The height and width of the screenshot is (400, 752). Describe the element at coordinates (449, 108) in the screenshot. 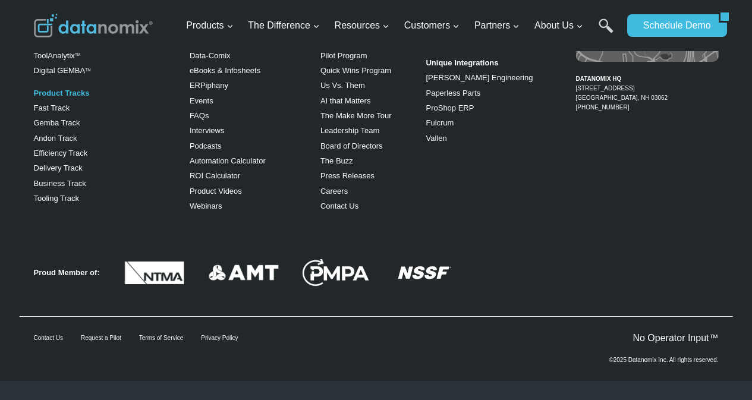

I see `a: ProShop ERP` at that location.